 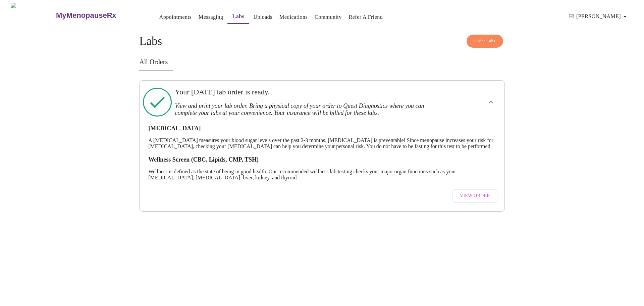 I want to click on h3: Wellness Screen (CBC, Lipids, CMP, TSH), so click(x=322, y=160).